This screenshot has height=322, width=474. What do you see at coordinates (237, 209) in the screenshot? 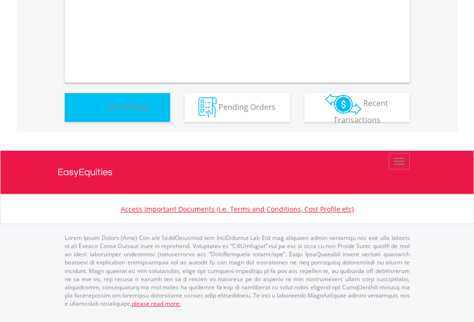
I see `a: Access Important Documents (i.e. Terms and Conditions, Cost Profile etc)` at bounding box center [237, 209].